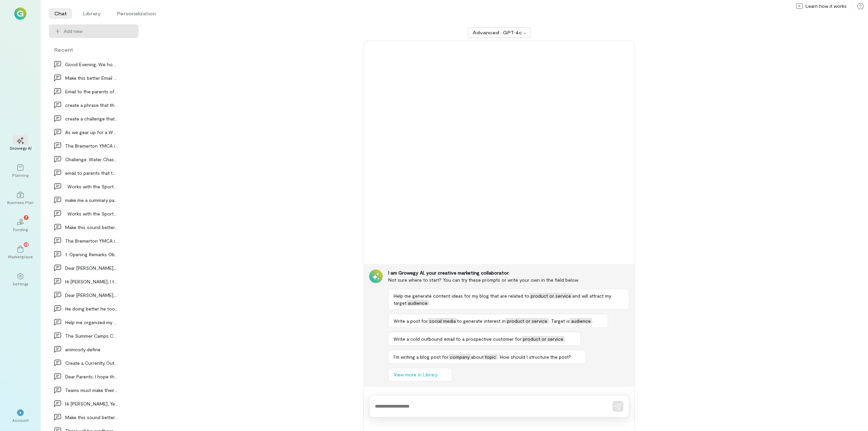 The image size is (868, 431). I want to click on div: Teams must make their way to the welcome center a…, so click(91, 390).